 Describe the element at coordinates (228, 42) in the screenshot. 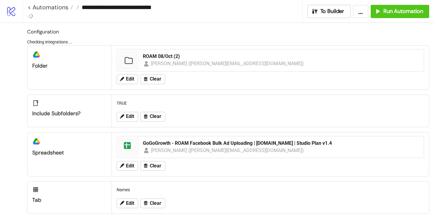

I see `div: Checking integrations ...` at that location.